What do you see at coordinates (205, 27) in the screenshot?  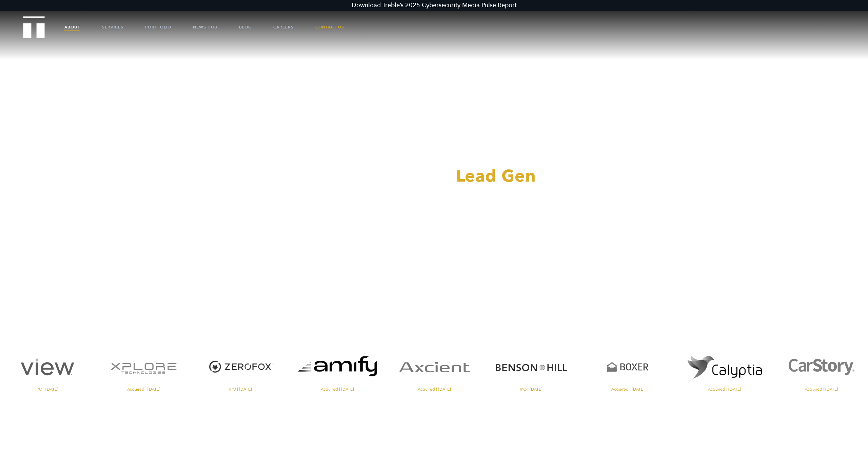 I see `a: News Hub` at bounding box center [205, 27].